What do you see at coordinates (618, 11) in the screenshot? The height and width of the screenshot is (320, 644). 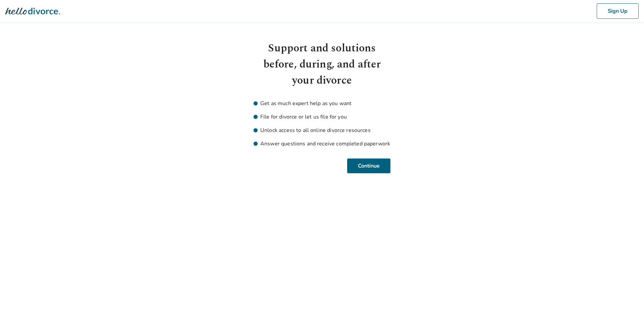 I see `button: Sign Up` at bounding box center [618, 11].